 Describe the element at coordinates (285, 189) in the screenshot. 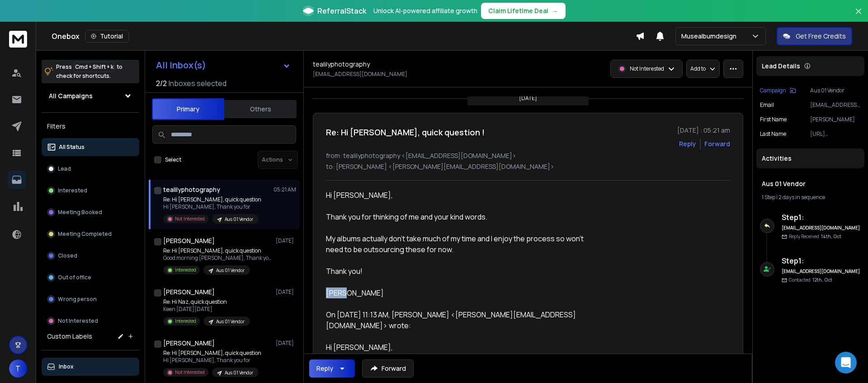

I see `p: 05:21 AM` at that location.